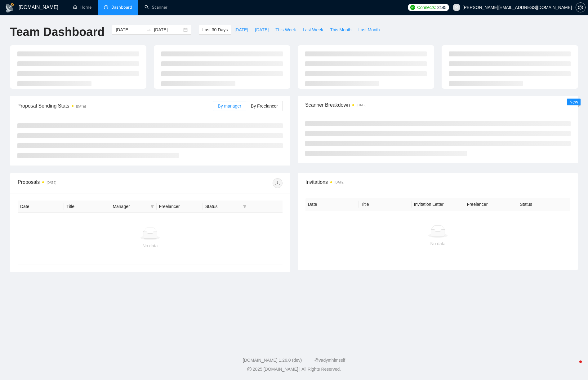 Image resolution: width=588 pixels, height=380 pixels. Describe the element at coordinates (313, 30) in the screenshot. I see `button: Last Week` at that location.